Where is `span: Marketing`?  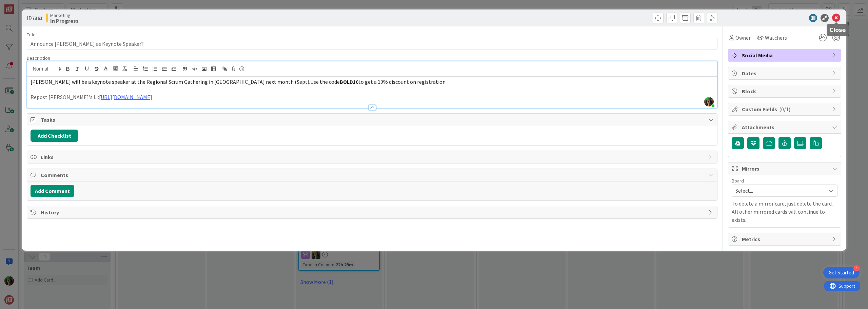 span: Marketing is located at coordinates (64, 15).